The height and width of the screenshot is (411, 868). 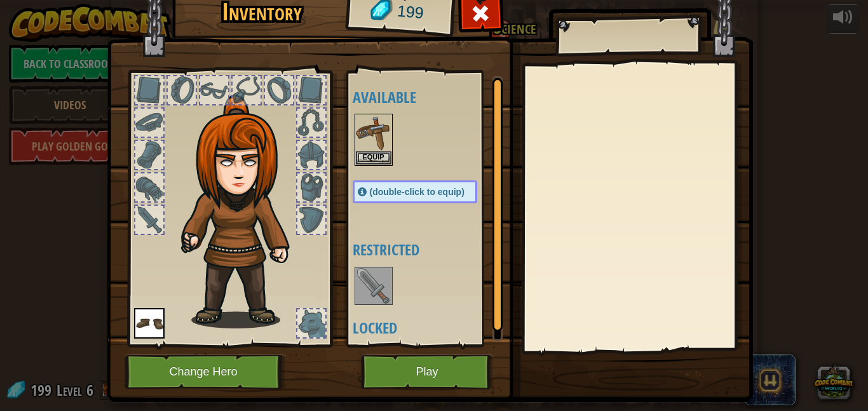 What do you see at coordinates (427, 372) in the screenshot?
I see `button: Play` at bounding box center [427, 372].